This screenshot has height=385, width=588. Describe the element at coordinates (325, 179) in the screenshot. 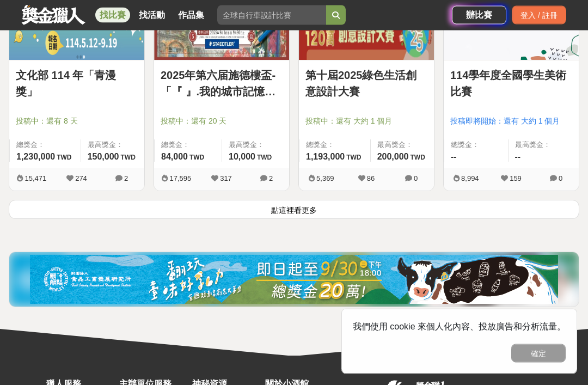

I see `span: 5,369` at that location.